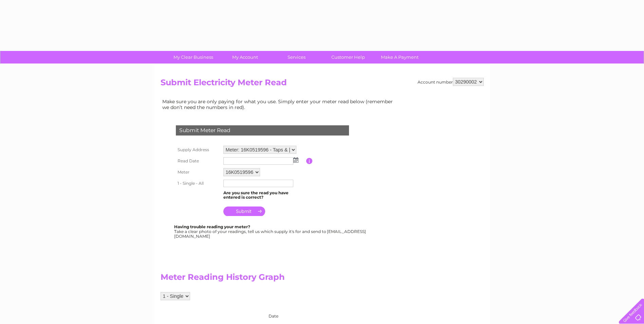 This screenshot has height=324, width=644. What do you see at coordinates (348, 57) in the screenshot?
I see `a: Customer Help` at bounding box center [348, 57].